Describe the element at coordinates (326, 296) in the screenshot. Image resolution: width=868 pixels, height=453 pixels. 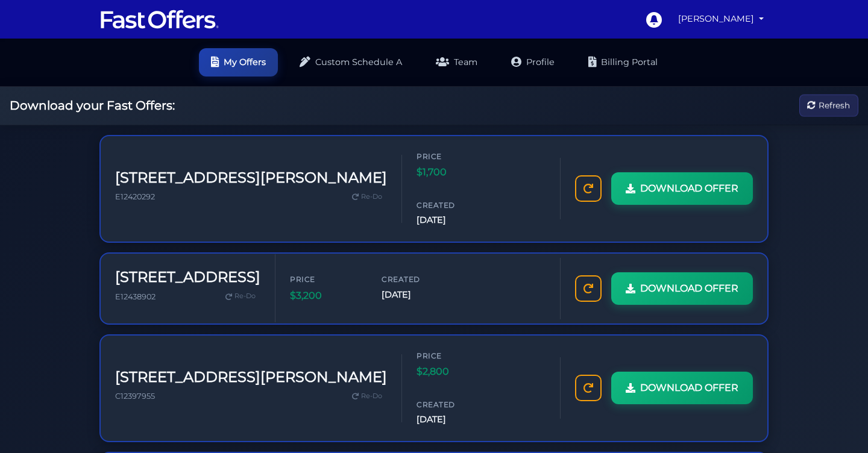
I see `span: $3,200` at that location.